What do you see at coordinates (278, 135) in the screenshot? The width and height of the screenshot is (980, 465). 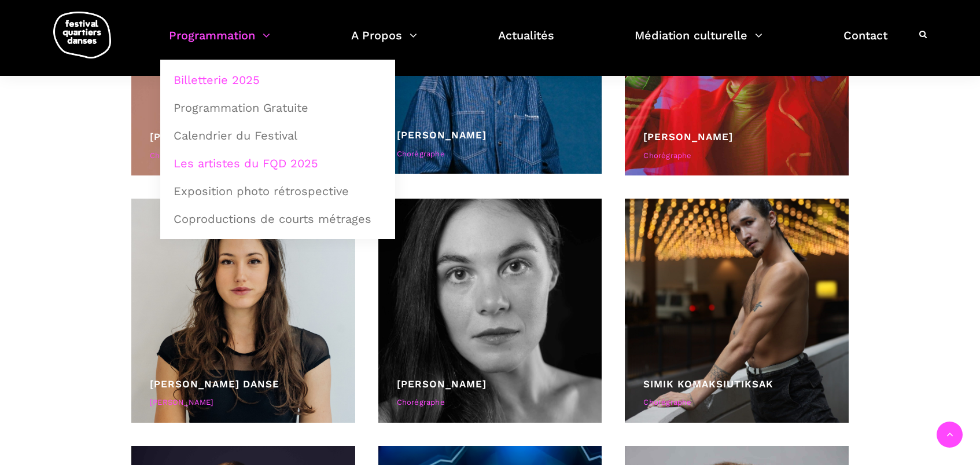 I see `a: Calendrier du Festival` at bounding box center [278, 135].